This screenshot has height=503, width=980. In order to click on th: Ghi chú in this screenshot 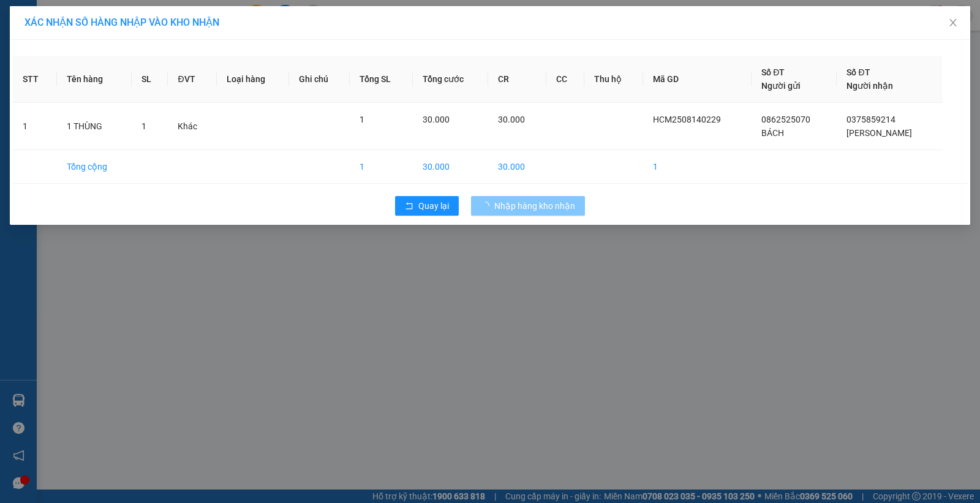, I will do `click(319, 79)`.